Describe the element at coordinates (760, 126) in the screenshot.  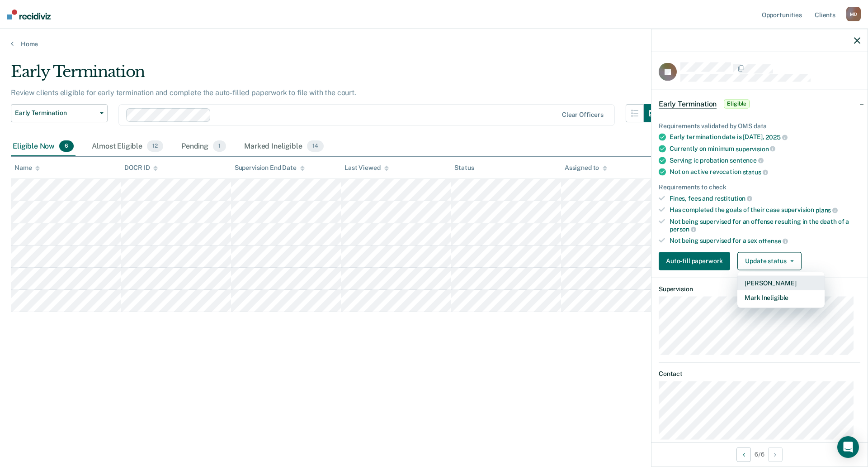
I see `div: Requirements validated by OMS data` at that location.